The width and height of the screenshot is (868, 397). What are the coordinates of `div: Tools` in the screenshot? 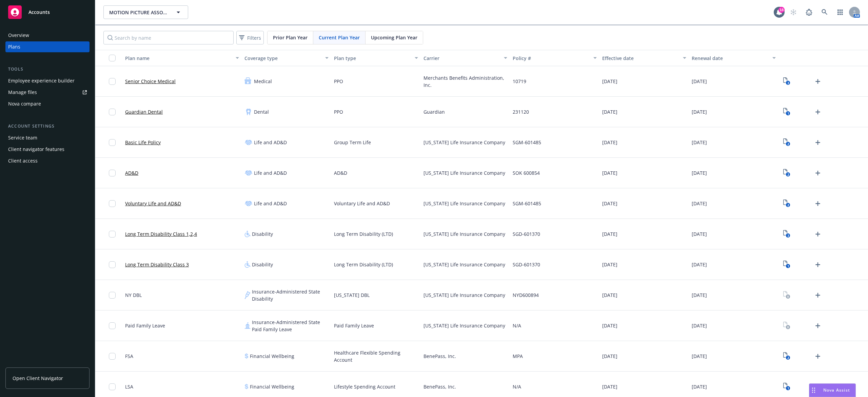 It's located at (48, 69).